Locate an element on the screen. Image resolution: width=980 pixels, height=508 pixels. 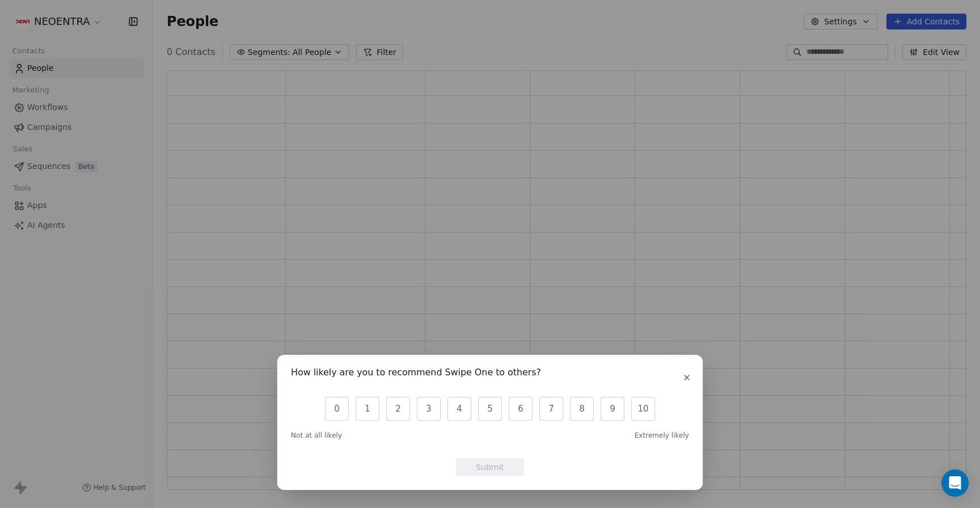
button: Submit is located at coordinates (490, 467).